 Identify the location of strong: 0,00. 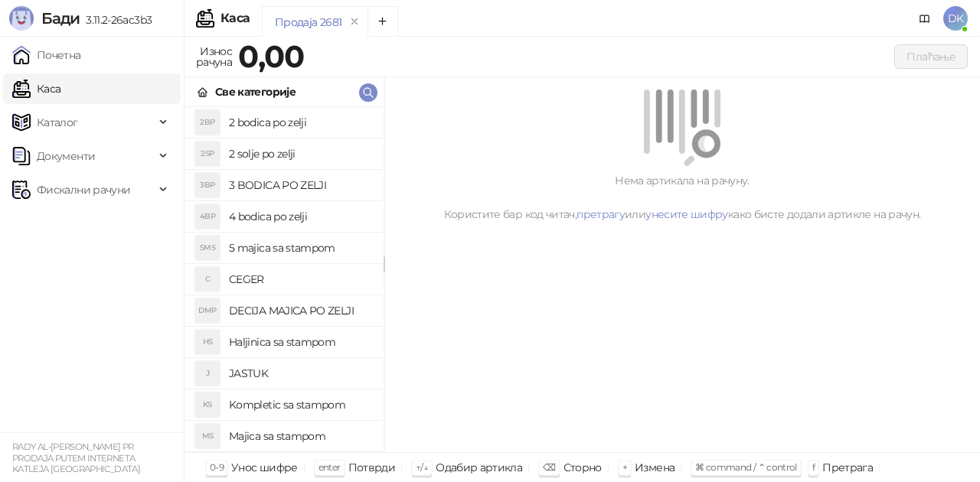
(271, 56).